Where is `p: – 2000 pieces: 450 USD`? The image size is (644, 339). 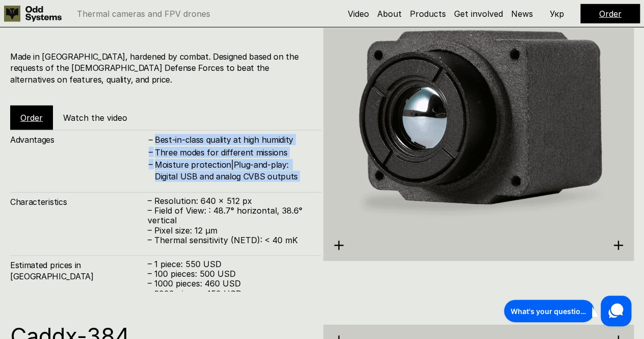
p: – 2000 pieces: 450 USD is located at coordinates (229, 294).